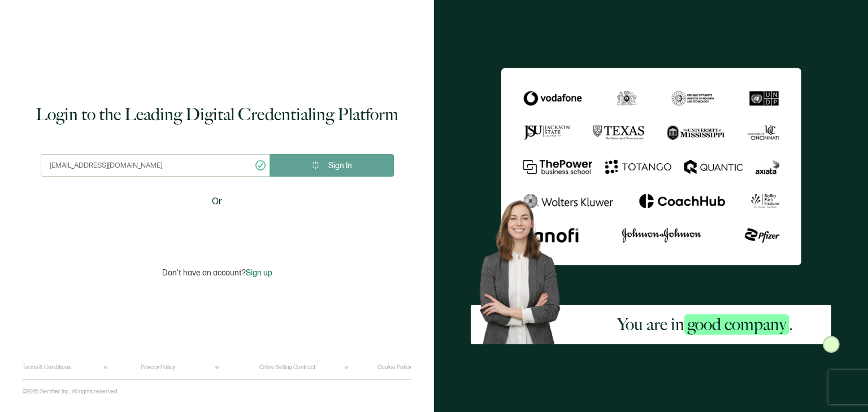  What do you see at coordinates (71, 392) in the screenshot?
I see `p: ©2025 Sertifier Inc.. All rights reserved.` at bounding box center [71, 392].